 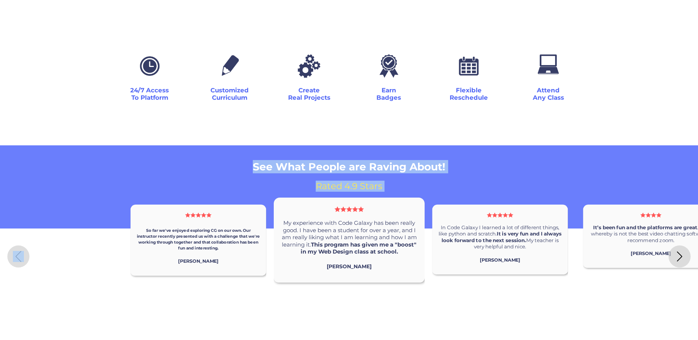 What do you see at coordinates (309, 66) in the screenshot?
I see `img: Gears Icon` at bounding box center [309, 66].